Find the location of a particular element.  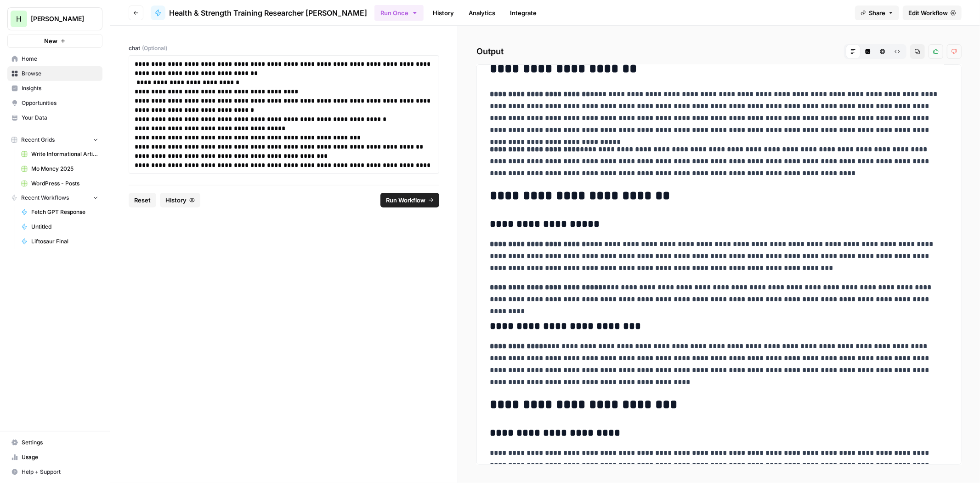

span: (Optional) is located at coordinates (155, 48).